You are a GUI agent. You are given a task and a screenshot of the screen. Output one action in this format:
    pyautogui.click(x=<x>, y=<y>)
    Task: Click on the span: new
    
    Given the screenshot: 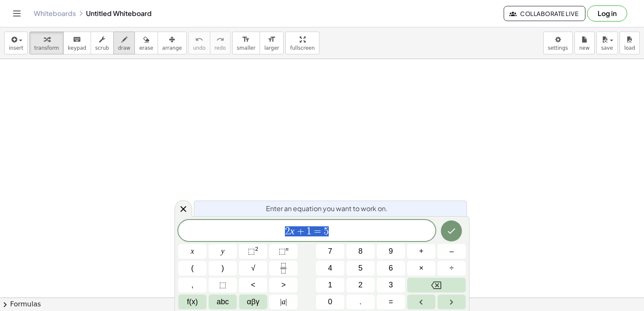 What is the action you would take?
    pyautogui.click(x=584, y=48)
    